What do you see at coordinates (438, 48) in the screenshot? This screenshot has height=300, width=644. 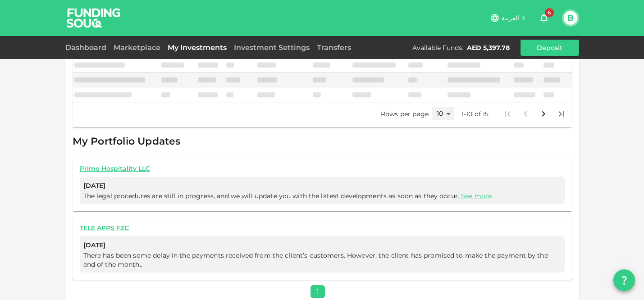 I see `div: Available Funds :` at bounding box center [438, 48].